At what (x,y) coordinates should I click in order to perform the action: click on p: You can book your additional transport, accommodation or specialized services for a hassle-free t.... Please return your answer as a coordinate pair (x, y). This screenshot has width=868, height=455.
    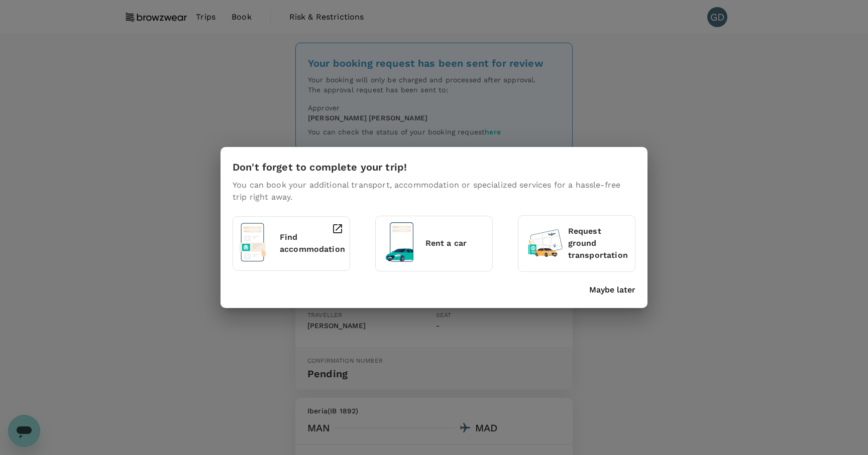
    Looking at the image, I should click on (434, 191).